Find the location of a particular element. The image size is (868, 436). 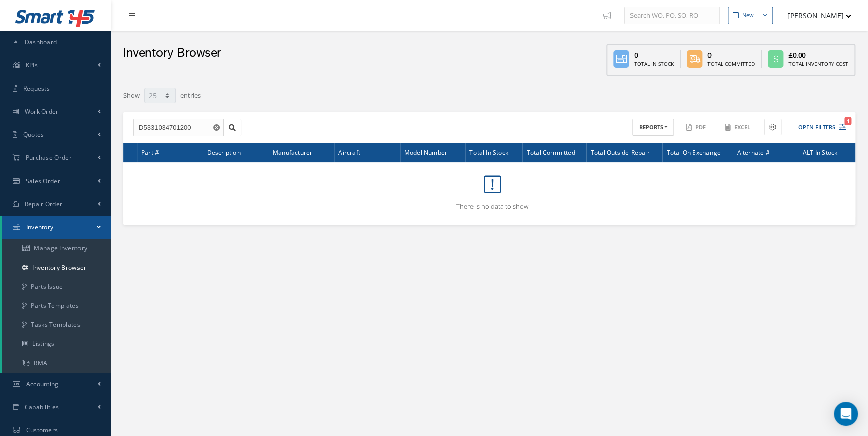

a: Inventory is located at coordinates (56, 227).